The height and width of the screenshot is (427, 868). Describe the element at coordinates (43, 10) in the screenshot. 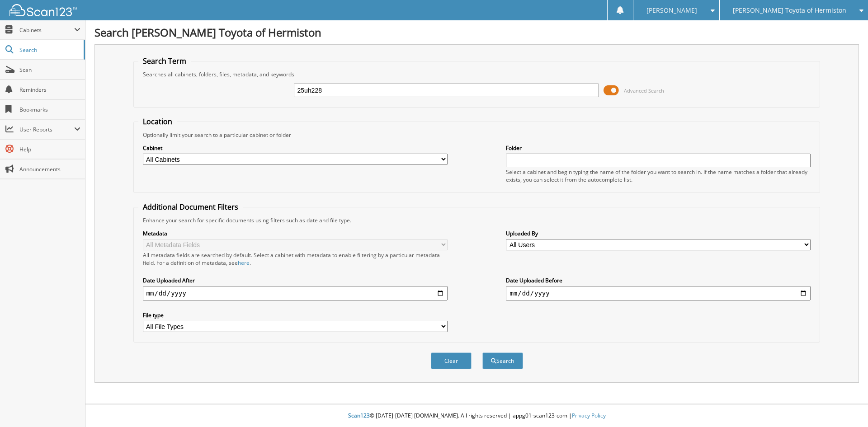

I see `img: scan123-logo-white.svg` at that location.